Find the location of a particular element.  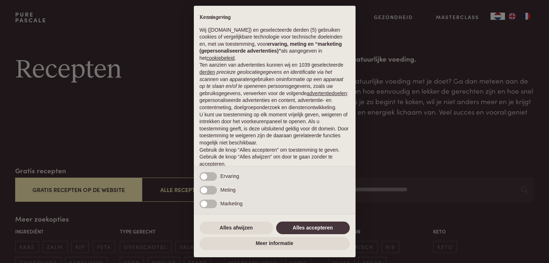

em: informatie op een apparaat op te slaan en/of te openen is located at coordinates (271, 83).